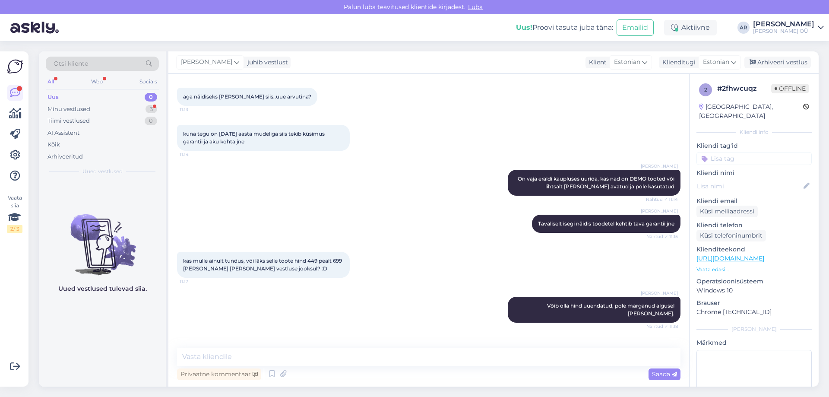 The image size is (829, 397). What do you see at coordinates (196, 154) in the screenshot?
I see `span: 11:14` at bounding box center [196, 154].